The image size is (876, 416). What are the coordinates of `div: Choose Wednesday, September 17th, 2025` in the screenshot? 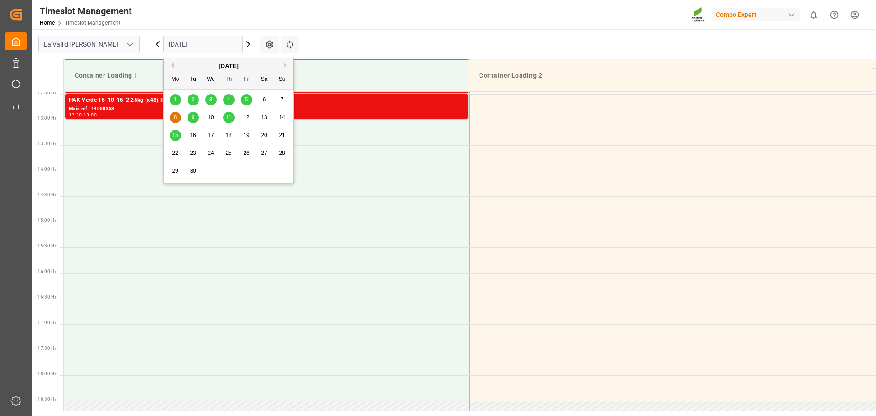 It's located at (211, 135).